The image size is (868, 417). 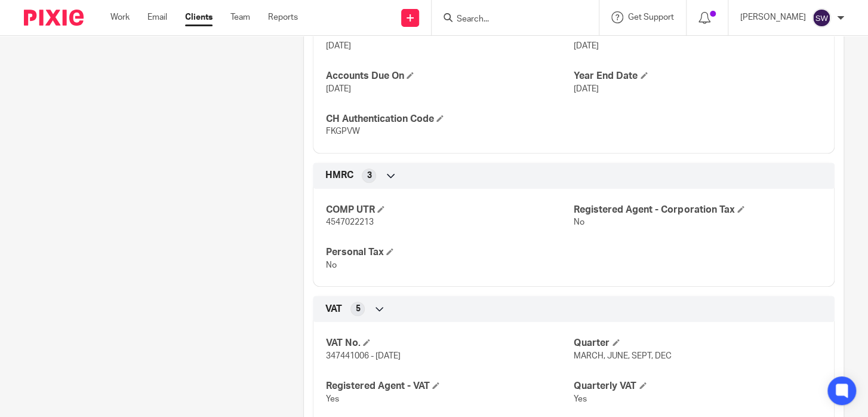 What do you see at coordinates (199, 17) in the screenshot?
I see `a: Clients` at bounding box center [199, 17].